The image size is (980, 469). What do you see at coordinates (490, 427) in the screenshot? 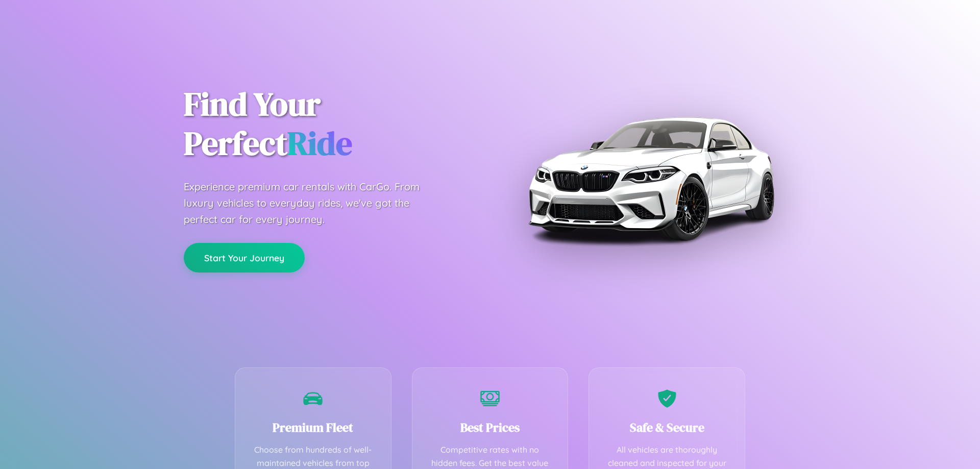
I see `h3: Best Prices` at bounding box center [490, 427].